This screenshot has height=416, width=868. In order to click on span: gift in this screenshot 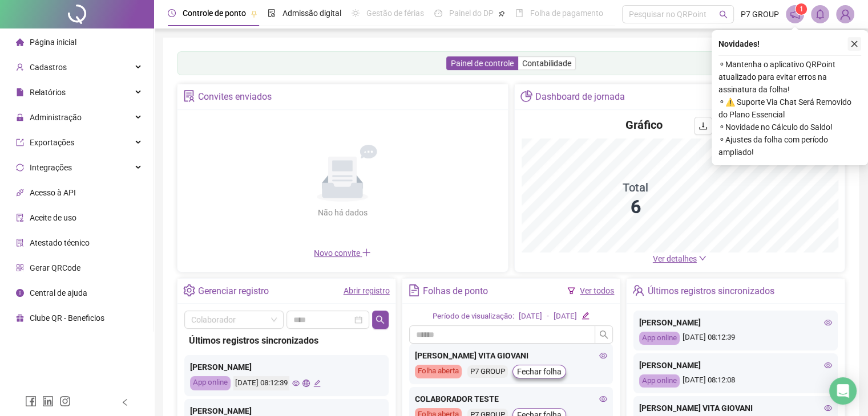, I will do `click(20, 318)`.